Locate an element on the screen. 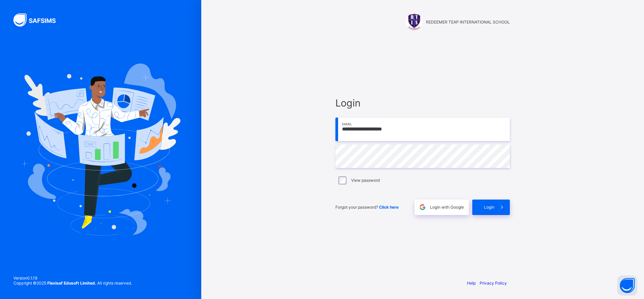 This screenshot has width=644, height=299. a: Click here is located at coordinates (389, 207).